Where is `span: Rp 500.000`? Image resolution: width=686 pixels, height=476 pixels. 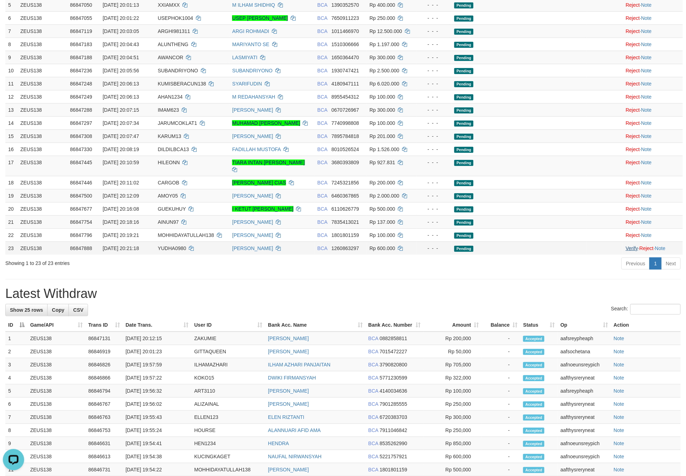
span: Rp 500.000 is located at coordinates (382, 209).